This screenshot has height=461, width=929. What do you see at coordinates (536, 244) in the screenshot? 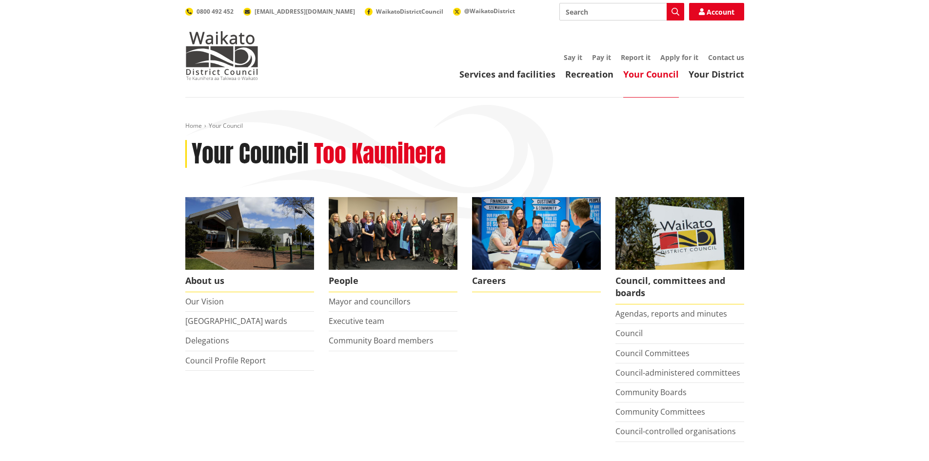
I see `a: Careers` at bounding box center [536, 244].